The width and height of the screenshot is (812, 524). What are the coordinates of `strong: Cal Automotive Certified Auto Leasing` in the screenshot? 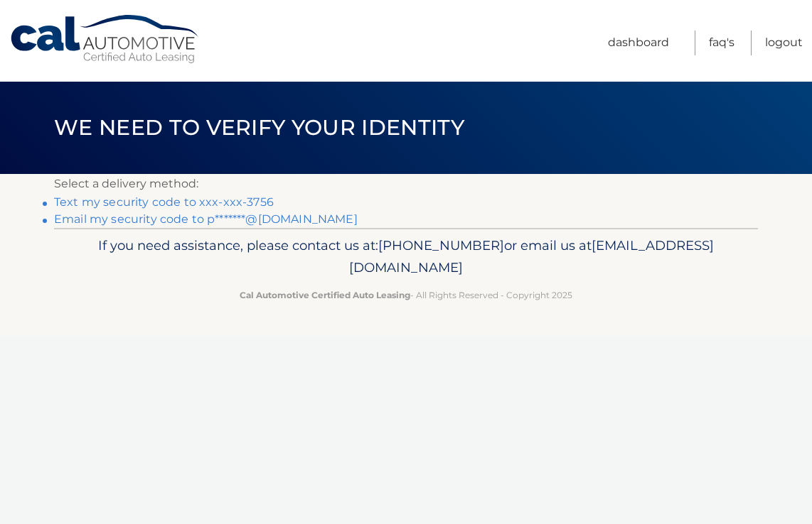 It's located at (325, 295).